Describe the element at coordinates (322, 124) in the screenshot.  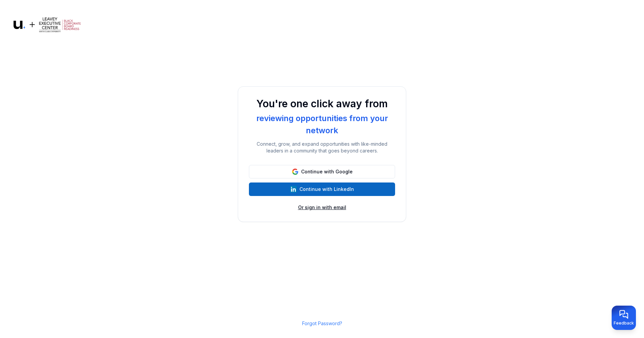
I see `div: reviewing opportunities from your network` at that location.